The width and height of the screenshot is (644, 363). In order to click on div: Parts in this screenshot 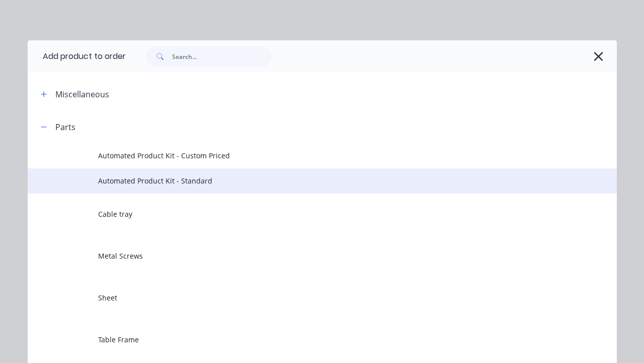, I will do `click(65, 127)`.